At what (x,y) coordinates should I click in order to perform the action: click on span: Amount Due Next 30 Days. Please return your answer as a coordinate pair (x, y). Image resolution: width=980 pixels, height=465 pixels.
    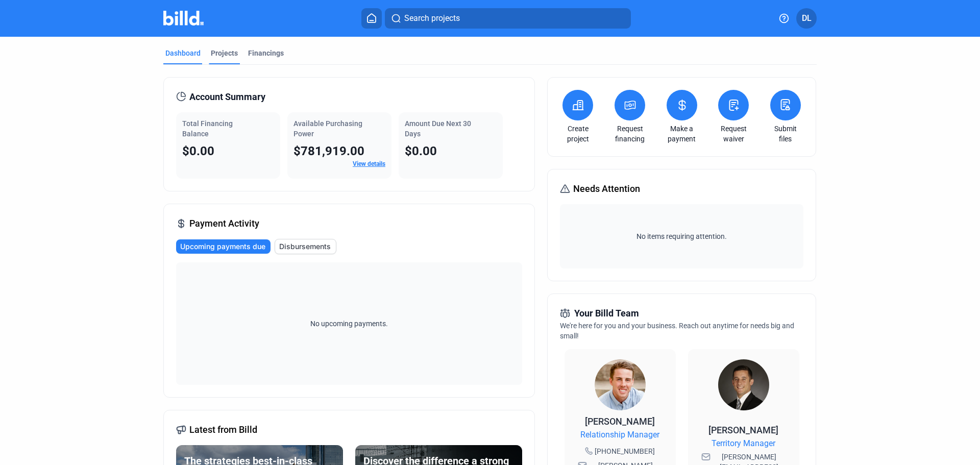
    Looking at the image, I should click on (438, 129).